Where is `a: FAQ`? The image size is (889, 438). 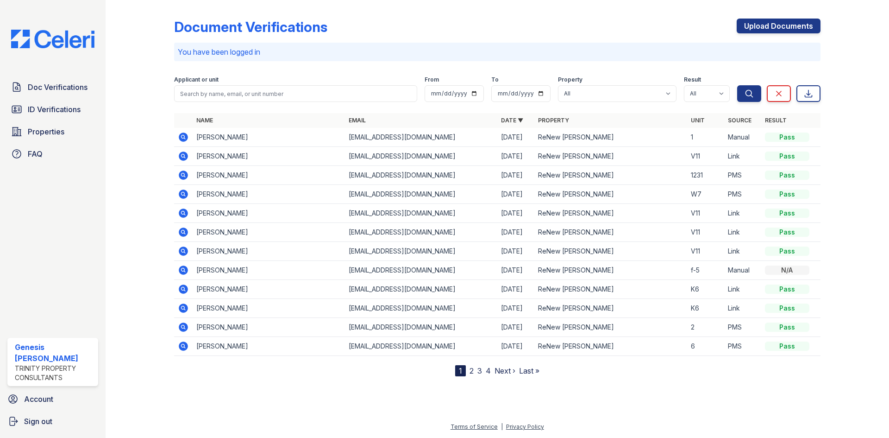 a: FAQ is located at coordinates (53, 154).